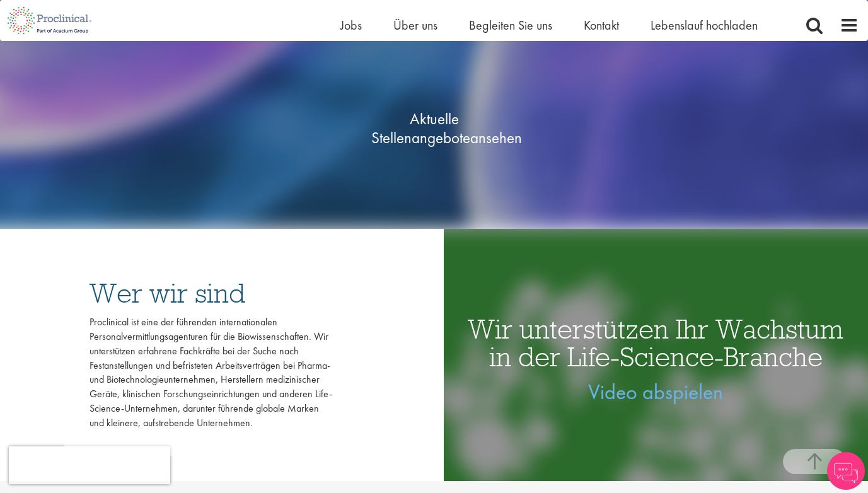 This screenshot has height=493, width=868. I want to click on font: Lebenslauf hochladen, so click(704, 26).